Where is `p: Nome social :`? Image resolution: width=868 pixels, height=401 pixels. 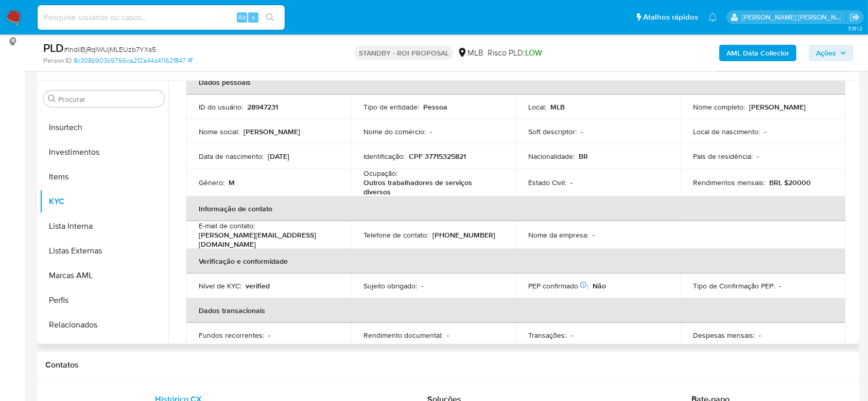 p: Nome social : is located at coordinates (218, 132).